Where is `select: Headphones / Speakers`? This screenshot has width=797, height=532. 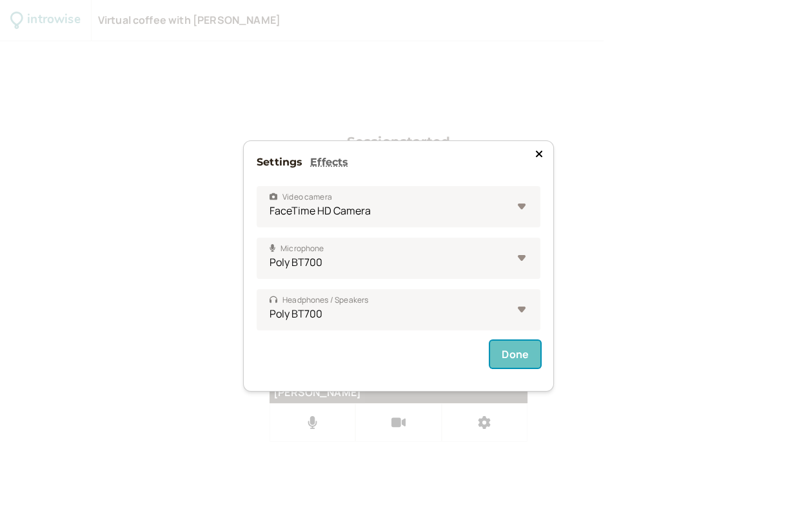 select: Headphones / Speakers is located at coordinates (398, 310).